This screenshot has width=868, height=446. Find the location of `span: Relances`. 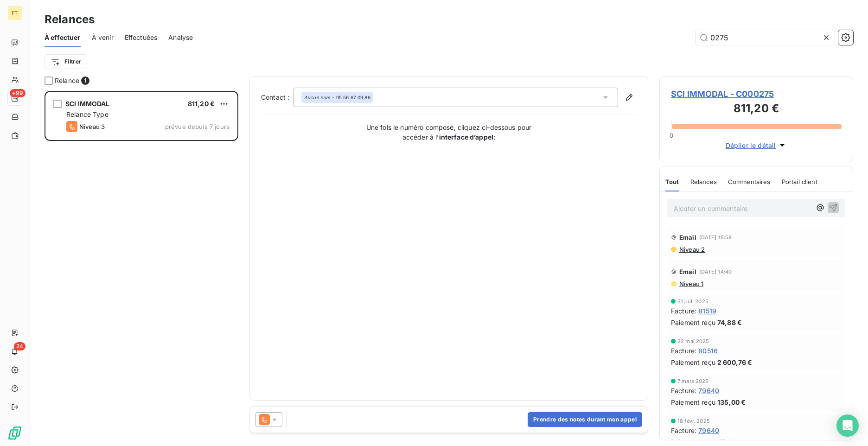

span: Relances is located at coordinates (703, 181).